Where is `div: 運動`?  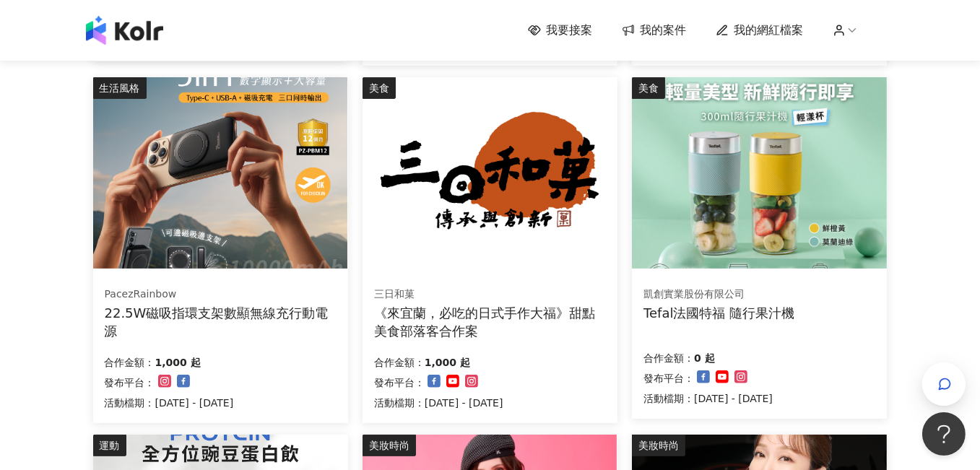 div: 運動 is located at coordinates (110, 446).